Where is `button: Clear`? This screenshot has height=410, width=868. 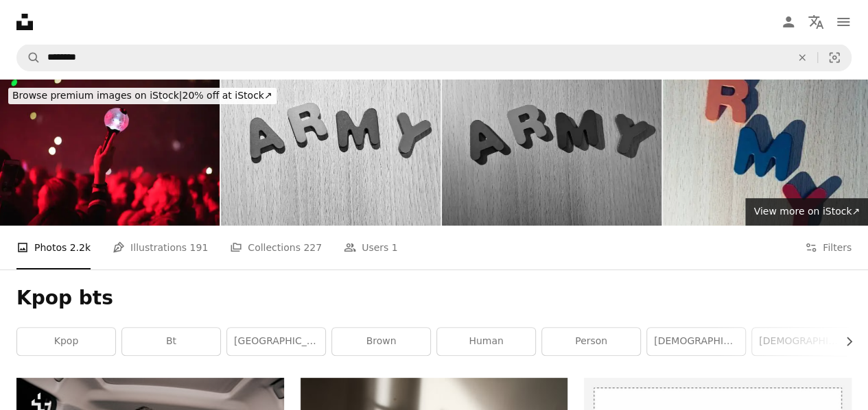
button: Clear is located at coordinates (803, 58).